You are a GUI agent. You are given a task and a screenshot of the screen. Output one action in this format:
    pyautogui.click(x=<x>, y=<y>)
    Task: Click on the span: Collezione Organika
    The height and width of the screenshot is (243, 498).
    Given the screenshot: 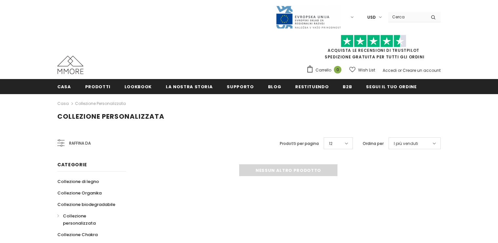 What is the action you would take?
    pyautogui.click(x=79, y=193)
    